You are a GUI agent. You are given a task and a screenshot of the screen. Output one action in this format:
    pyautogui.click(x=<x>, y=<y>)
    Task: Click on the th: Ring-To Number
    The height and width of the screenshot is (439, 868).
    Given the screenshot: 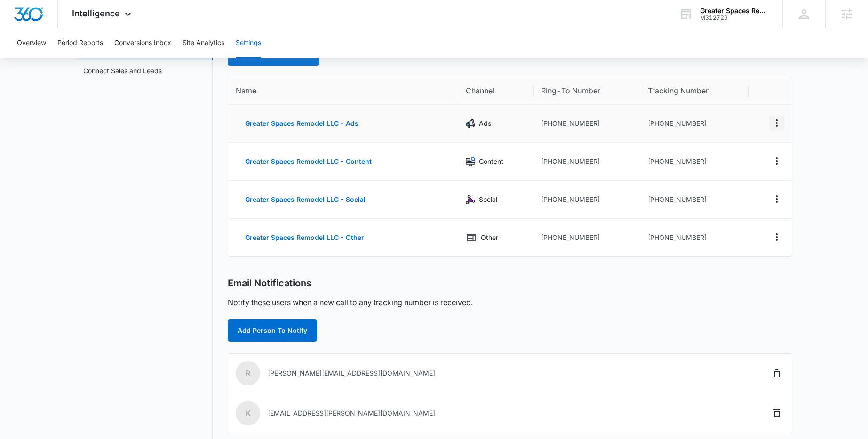 What is the action you would take?
    pyautogui.click(x=586, y=92)
    